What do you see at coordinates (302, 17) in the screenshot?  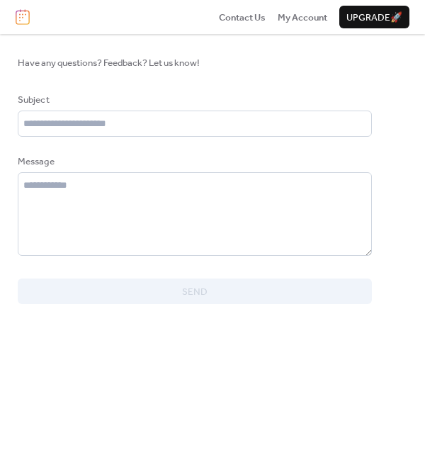 I see `a: My Account` at bounding box center [302, 17].